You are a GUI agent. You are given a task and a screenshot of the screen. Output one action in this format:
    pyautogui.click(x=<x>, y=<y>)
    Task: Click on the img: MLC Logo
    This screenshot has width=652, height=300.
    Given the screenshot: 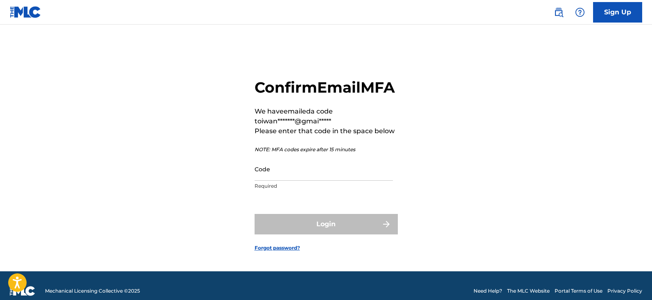 What is the action you would take?
    pyautogui.click(x=25, y=12)
    